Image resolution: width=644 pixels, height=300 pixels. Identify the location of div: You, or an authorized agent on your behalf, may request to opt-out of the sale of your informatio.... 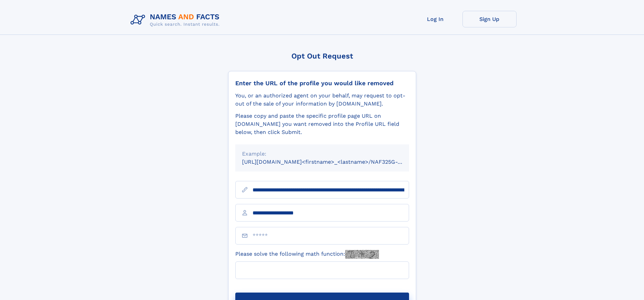
(322, 100).